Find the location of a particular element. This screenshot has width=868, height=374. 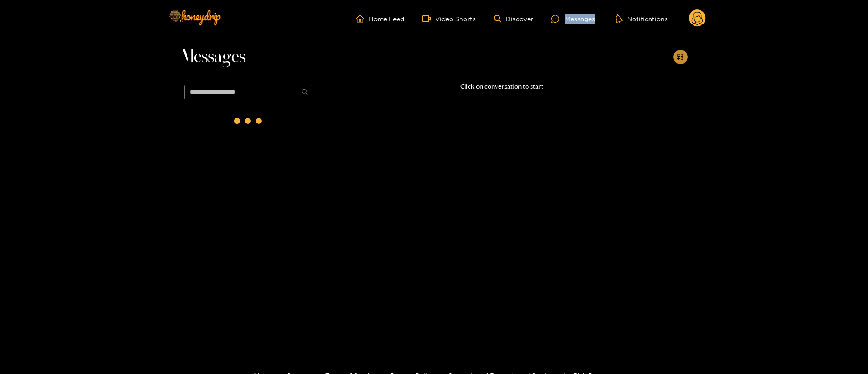

p: Click on conversation to start is located at coordinates (502, 86).